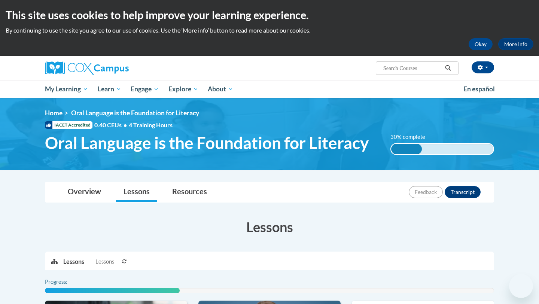  What do you see at coordinates (112, 125) in the screenshot?
I see `span: 0.40 CEUs` at bounding box center [112, 125].